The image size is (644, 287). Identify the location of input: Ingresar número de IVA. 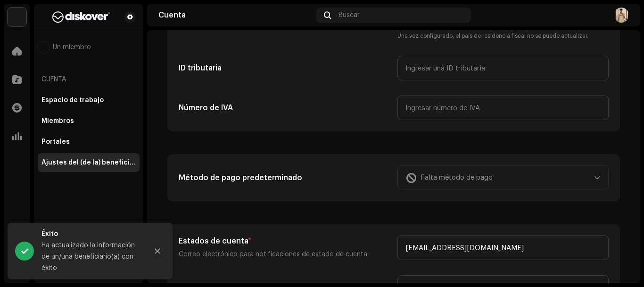
(504, 108).